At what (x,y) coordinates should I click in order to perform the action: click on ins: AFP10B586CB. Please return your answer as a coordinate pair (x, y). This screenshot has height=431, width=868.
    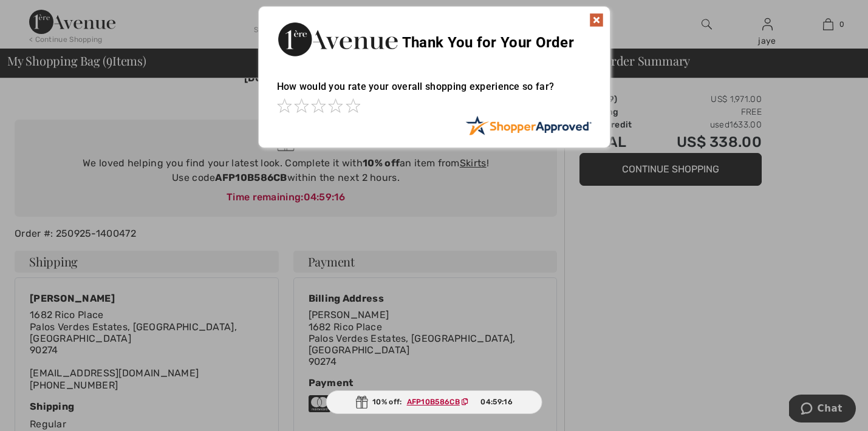
    Looking at the image, I should click on (433, 402).